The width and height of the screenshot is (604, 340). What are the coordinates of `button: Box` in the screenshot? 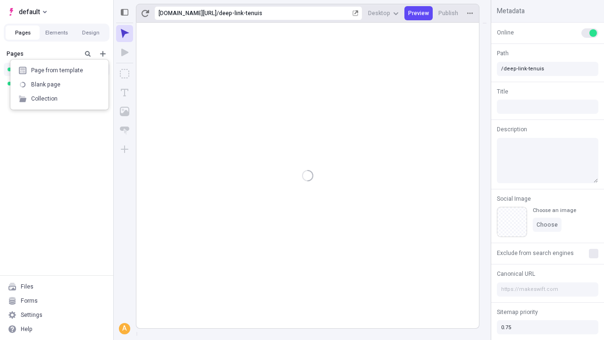 It's located at (125, 74).